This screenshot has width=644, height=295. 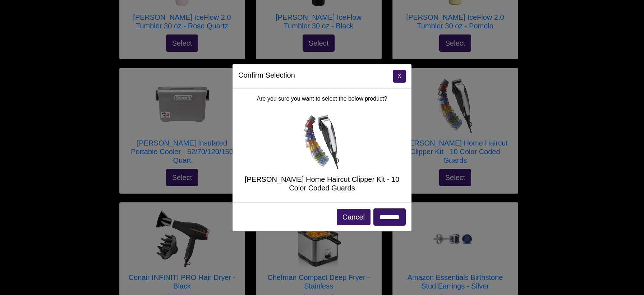 What do you see at coordinates (267, 75) in the screenshot?
I see `h5: Confirm Selection` at bounding box center [267, 75].